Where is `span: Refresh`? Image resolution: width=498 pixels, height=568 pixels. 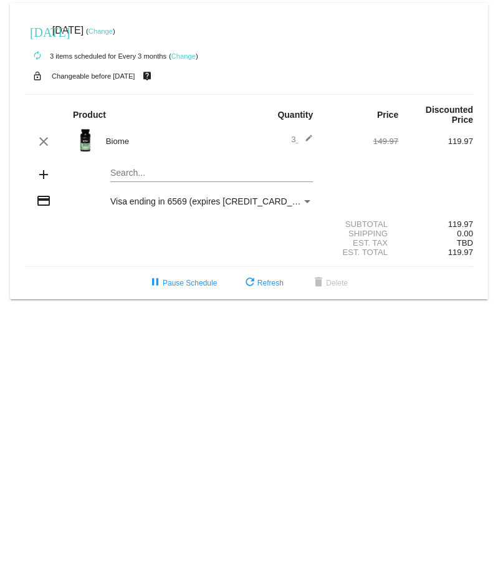 span: Refresh is located at coordinates (263, 283).